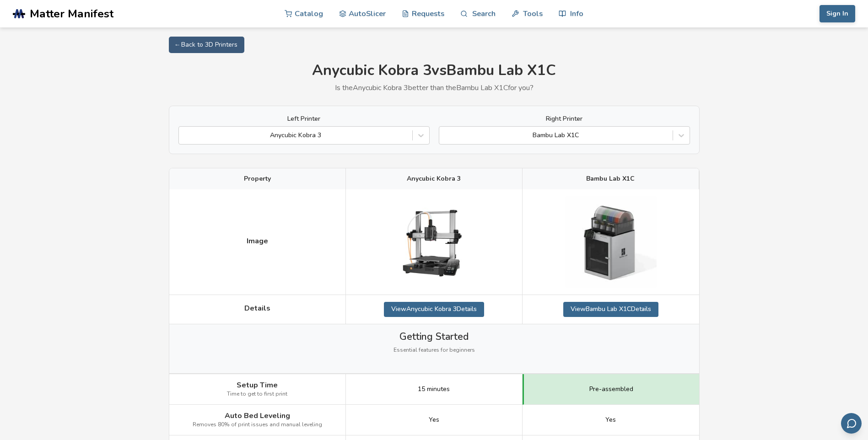  I want to click on span: Getting Started, so click(434, 337).